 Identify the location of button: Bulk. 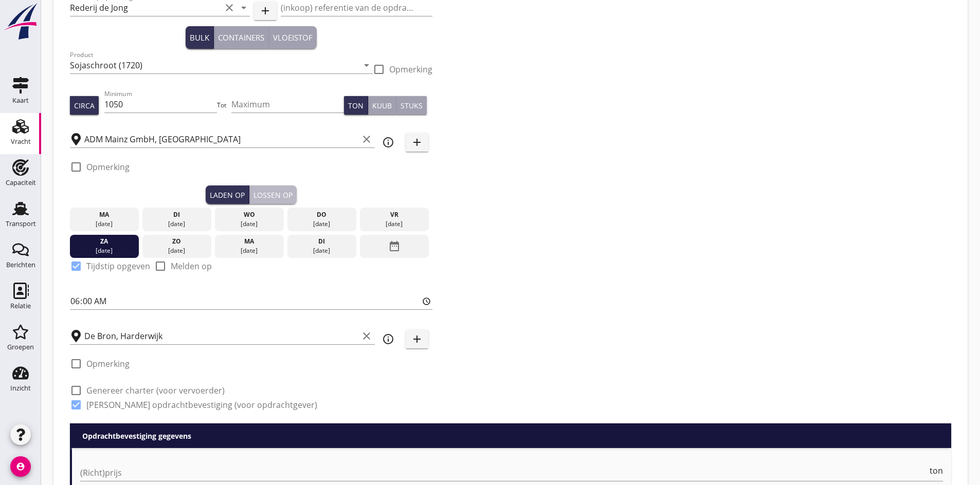
(199, 38).